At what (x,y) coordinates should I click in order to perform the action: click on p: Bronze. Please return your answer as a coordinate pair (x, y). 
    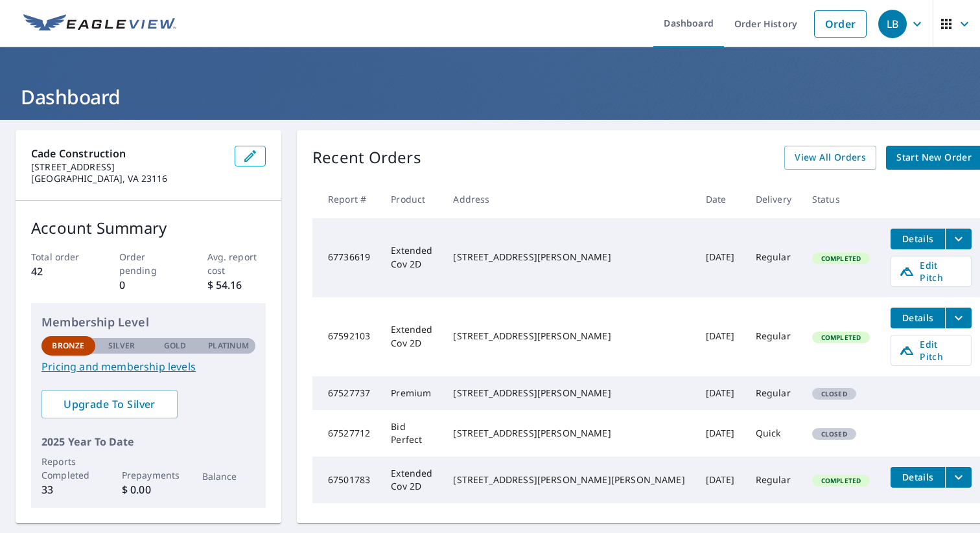
    Looking at the image, I should click on (68, 346).